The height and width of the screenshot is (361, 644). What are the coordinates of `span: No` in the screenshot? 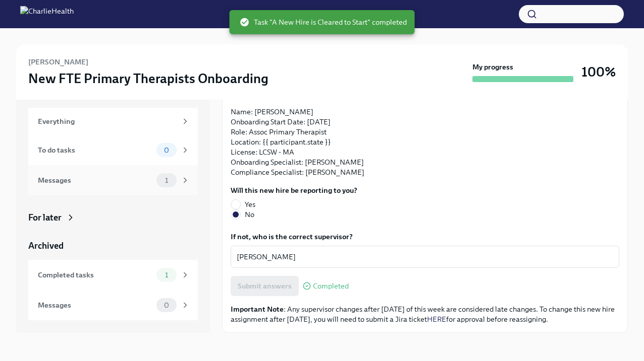 It's located at (249, 214).